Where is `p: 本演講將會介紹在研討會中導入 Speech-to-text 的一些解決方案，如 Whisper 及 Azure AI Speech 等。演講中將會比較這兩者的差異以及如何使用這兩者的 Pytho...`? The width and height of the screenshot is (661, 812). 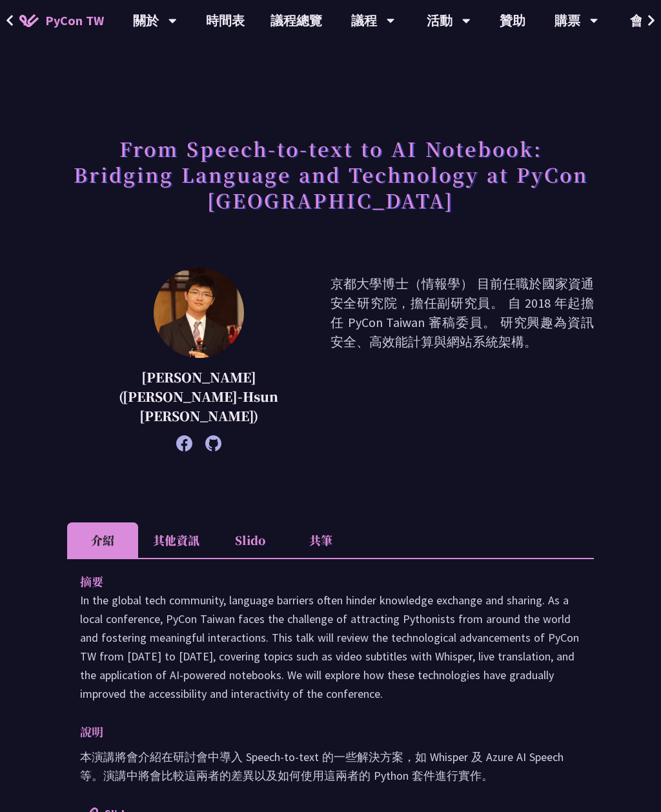
p: 本演講將會介紹在研討會中導入 Speech-to-text 的一些解決方案，如 Whisper 及 Azure AI Speech 等。演講中將會比較這兩者的差異以及如何使用這兩者的 Pytho... is located at coordinates (330, 767).